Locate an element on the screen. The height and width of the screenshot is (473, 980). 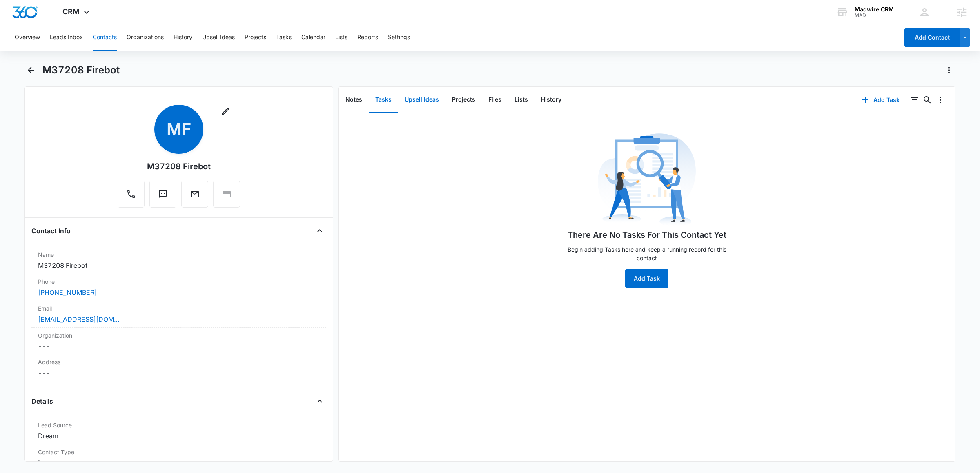
button: Organizations is located at coordinates (145, 37).